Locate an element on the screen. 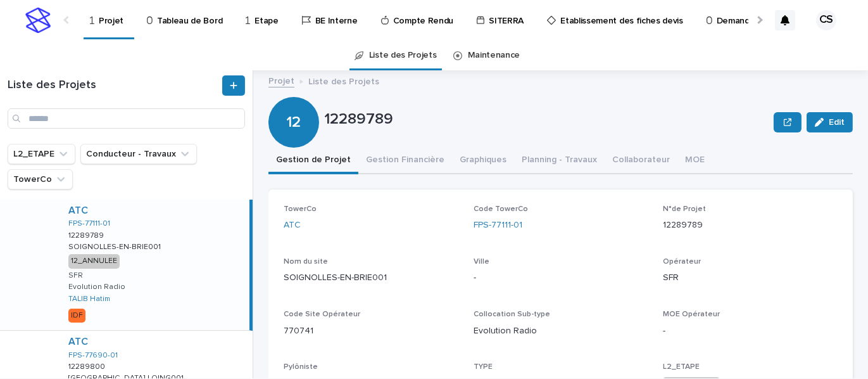 The image size is (868, 379). button: TowerCo is located at coordinates (40, 179).